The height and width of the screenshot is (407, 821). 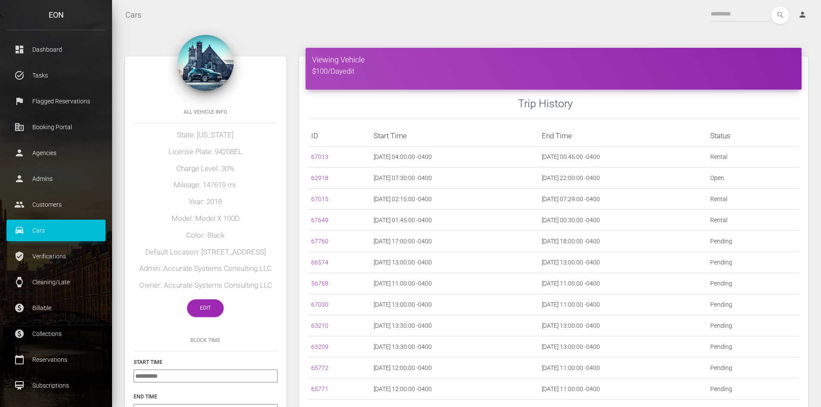 I want to click on h5: Year: 2018, so click(x=206, y=202).